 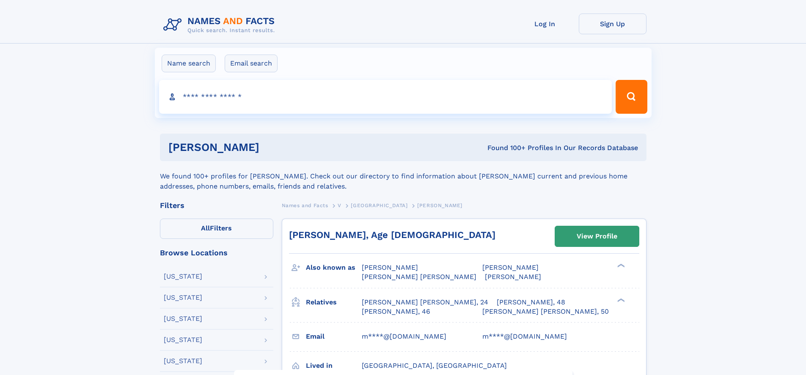 What do you see at coordinates (305, 205) in the screenshot?
I see `a: Names and Facts` at bounding box center [305, 205].